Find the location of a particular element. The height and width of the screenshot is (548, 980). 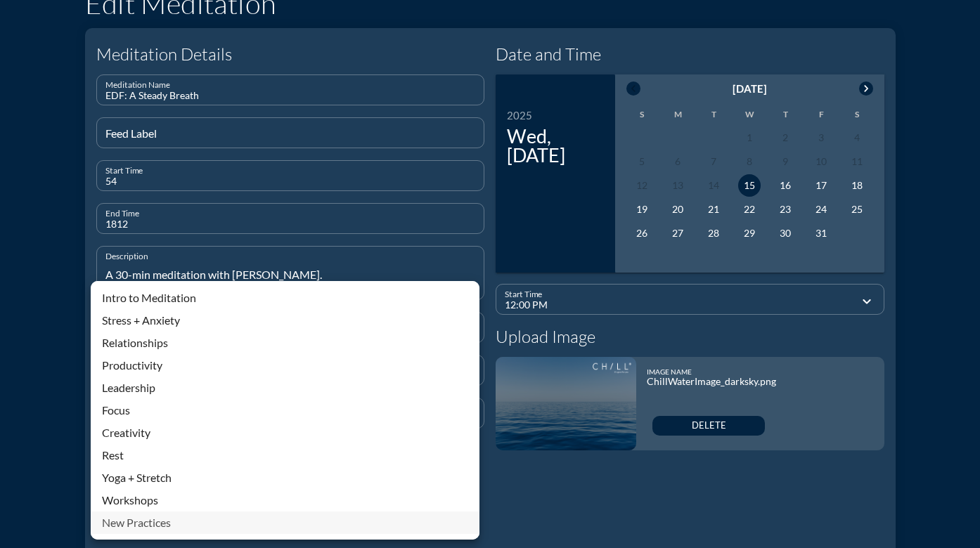

div: 21 is located at coordinates (713, 209).